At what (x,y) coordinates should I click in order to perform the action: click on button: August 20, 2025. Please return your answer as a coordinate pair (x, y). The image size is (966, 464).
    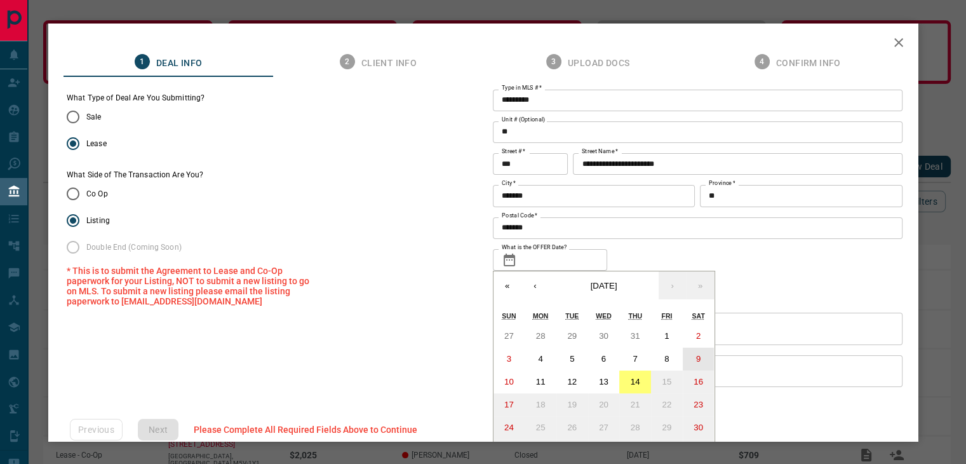
    Looking at the image, I should click on (604, 405).